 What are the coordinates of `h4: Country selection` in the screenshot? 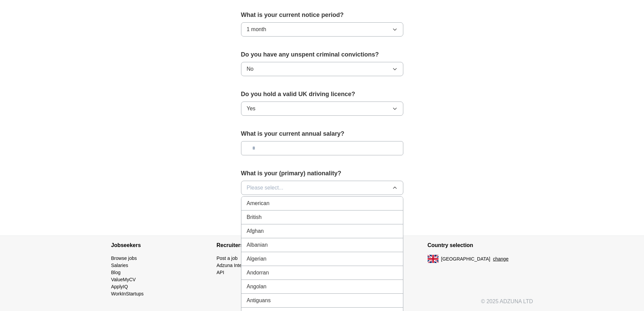 It's located at (480, 245).